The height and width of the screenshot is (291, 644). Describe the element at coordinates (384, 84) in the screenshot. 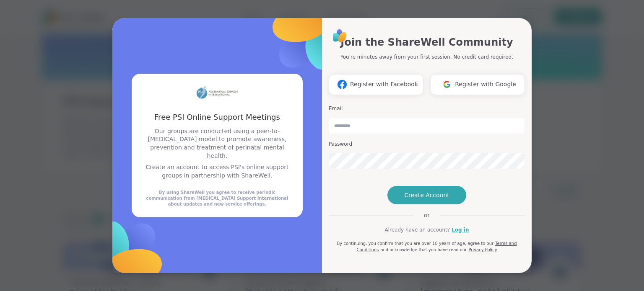

I see `span: Register with Facebook` at that location.